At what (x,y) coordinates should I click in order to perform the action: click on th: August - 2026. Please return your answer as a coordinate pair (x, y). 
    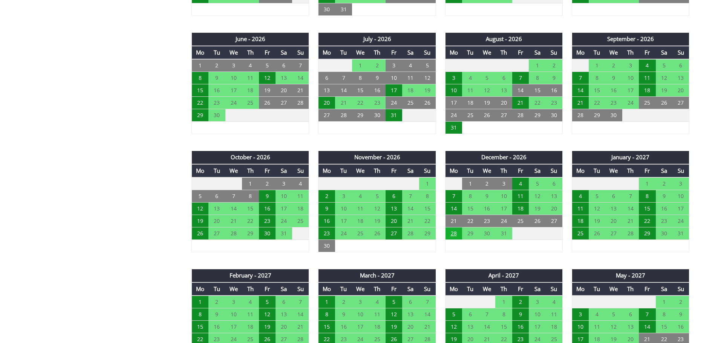
    Looking at the image, I should click on (503, 39).